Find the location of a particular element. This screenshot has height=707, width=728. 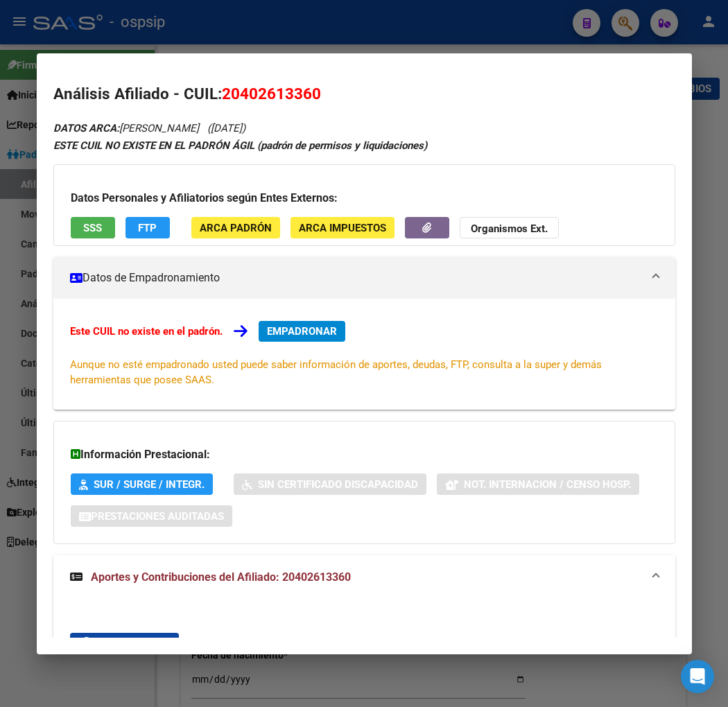

button: ARCA Impuestos is located at coordinates (342, 227).